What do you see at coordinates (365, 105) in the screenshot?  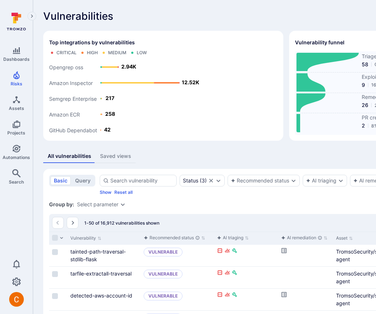 I see `span: 26` at bounding box center [365, 105].